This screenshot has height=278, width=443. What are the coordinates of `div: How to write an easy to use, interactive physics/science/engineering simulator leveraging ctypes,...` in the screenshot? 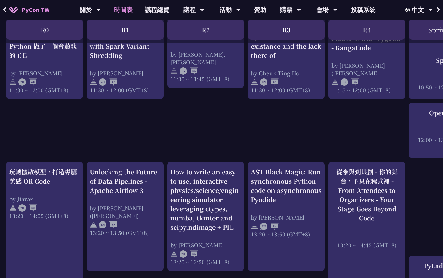 It's located at (206, 200).